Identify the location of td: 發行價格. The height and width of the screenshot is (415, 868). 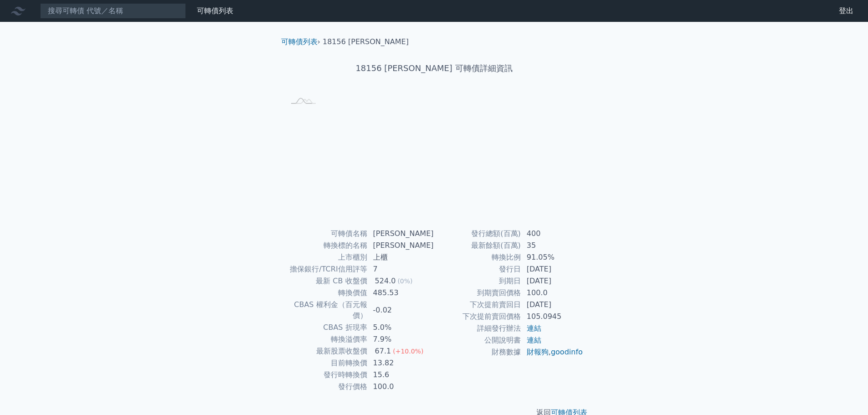
(327, 387).